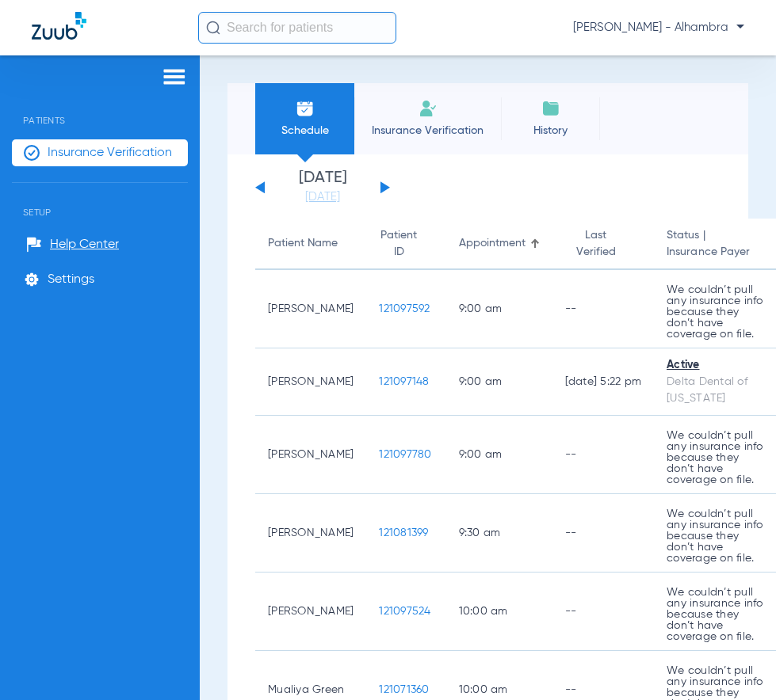 This screenshot has height=700, width=776. I want to click on span: Schedule, so click(304, 130).